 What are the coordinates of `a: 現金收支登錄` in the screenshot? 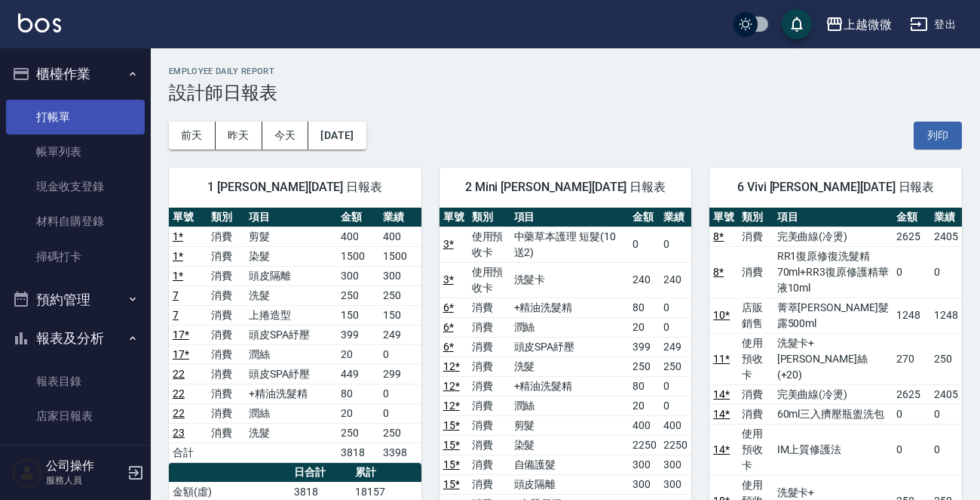 It's located at (76, 187).